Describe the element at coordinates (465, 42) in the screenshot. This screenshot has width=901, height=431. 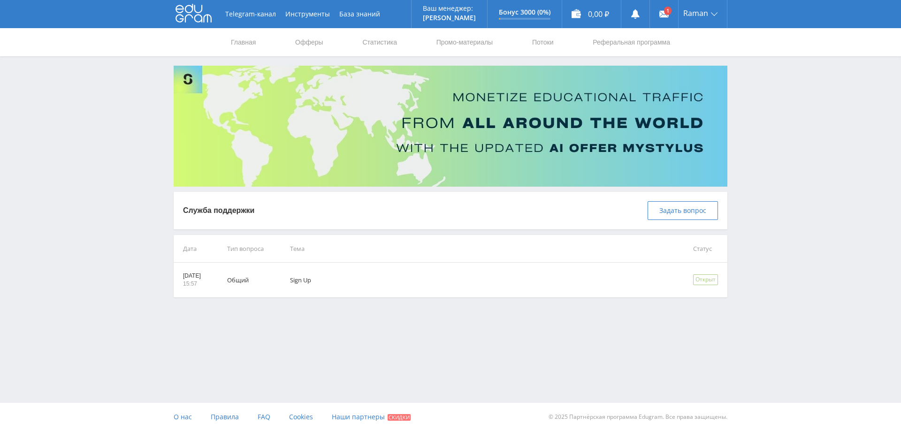
I see `a: Промо-материалы` at that location.